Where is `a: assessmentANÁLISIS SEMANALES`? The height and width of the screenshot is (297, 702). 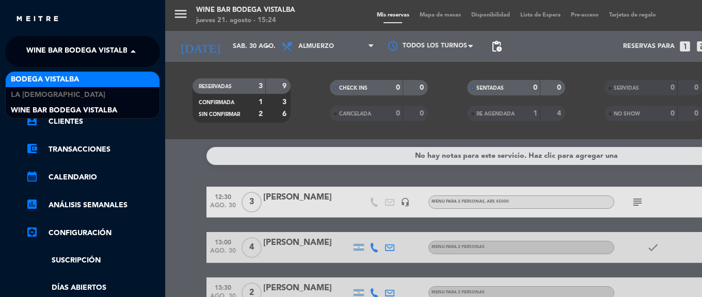 a: assessmentANÁLISIS SEMANALES is located at coordinates (93, 205).